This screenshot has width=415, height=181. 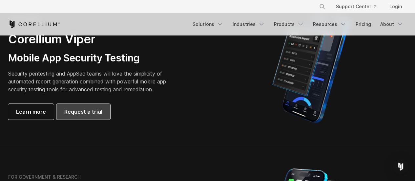 I want to click on a: Corellium Home, so click(x=34, y=24).